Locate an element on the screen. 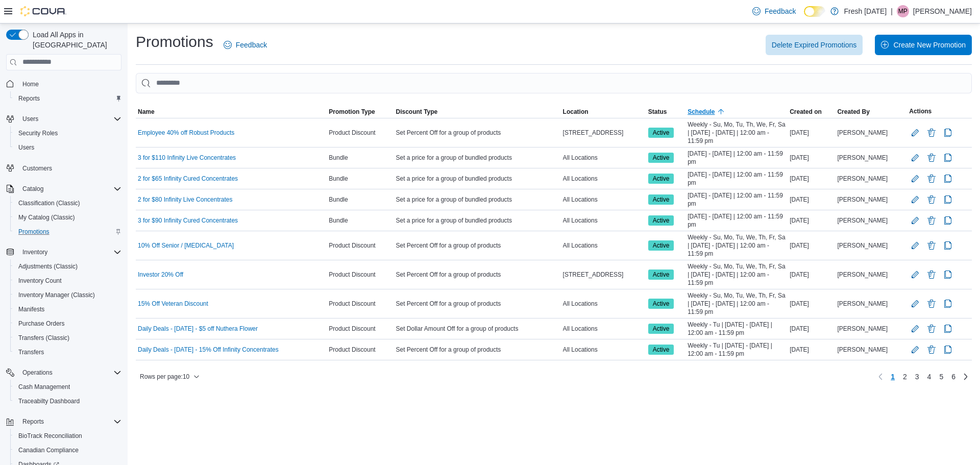 This screenshot has height=465, width=980. span: Dark Mode is located at coordinates (804, 17).